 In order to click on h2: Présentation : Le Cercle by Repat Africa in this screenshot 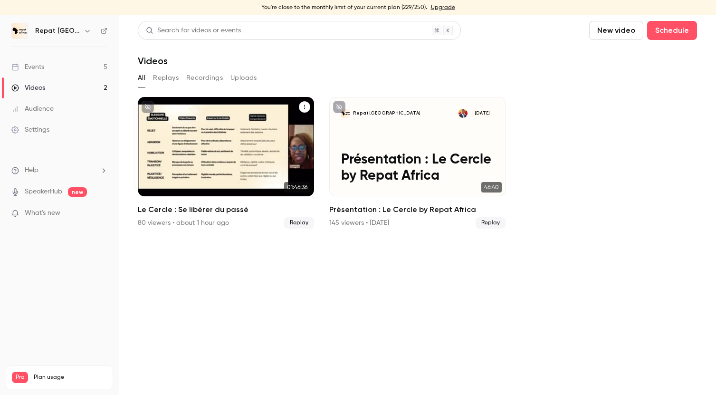, I will do `click(417, 209)`.